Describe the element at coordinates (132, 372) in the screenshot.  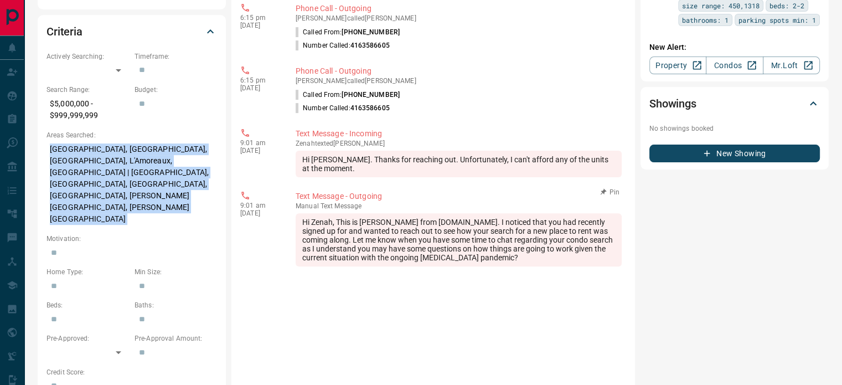
I see `p: Credit Score:` at that location.